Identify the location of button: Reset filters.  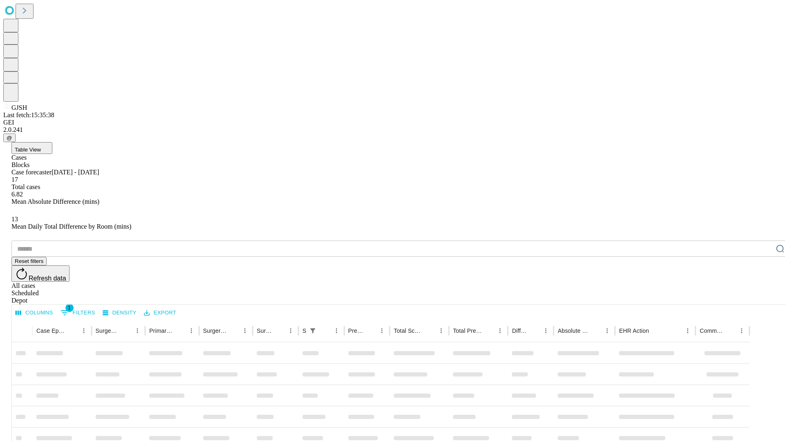
(29, 261).